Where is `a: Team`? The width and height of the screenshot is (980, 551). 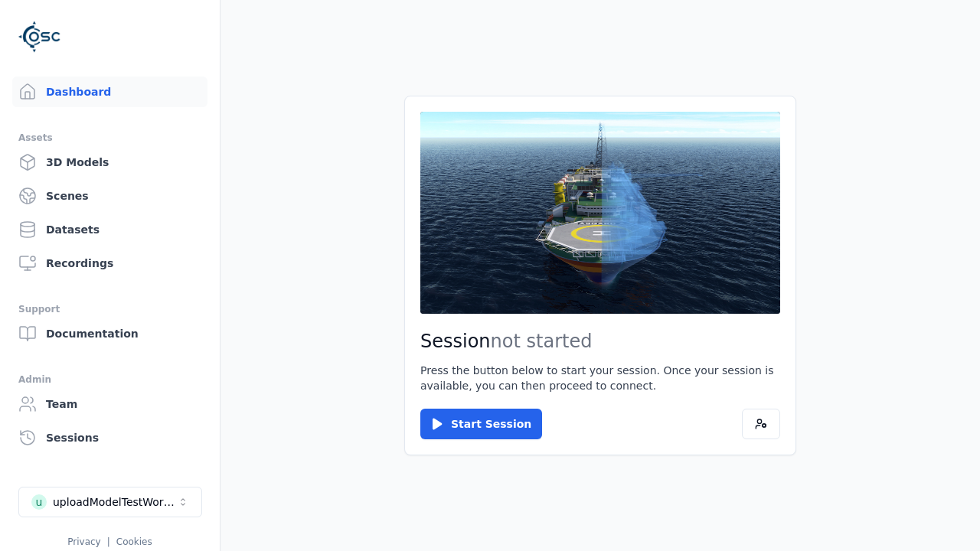 a: Team is located at coordinates (109, 404).